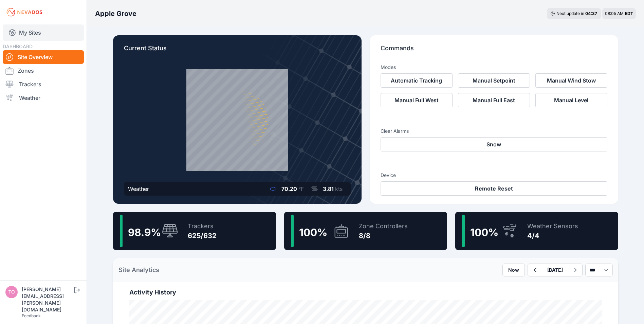 This screenshot has height=324, width=644. What do you see at coordinates (202, 236) in the screenshot?
I see `div: 625/632` at bounding box center [202, 236].